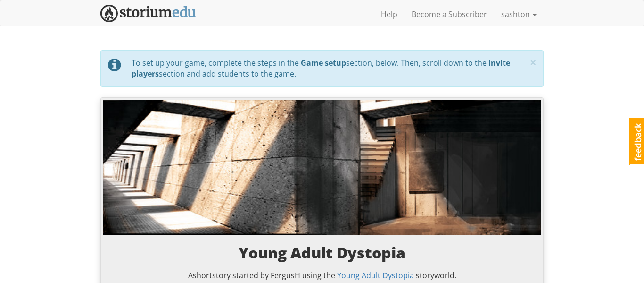 The image size is (644, 283). Describe the element at coordinates (519, 14) in the screenshot. I see `a: sashton` at that location.